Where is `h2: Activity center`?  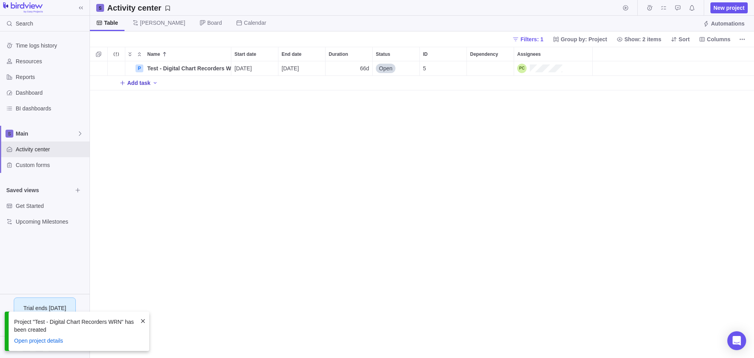 h2: Activity center is located at coordinates (134, 8).